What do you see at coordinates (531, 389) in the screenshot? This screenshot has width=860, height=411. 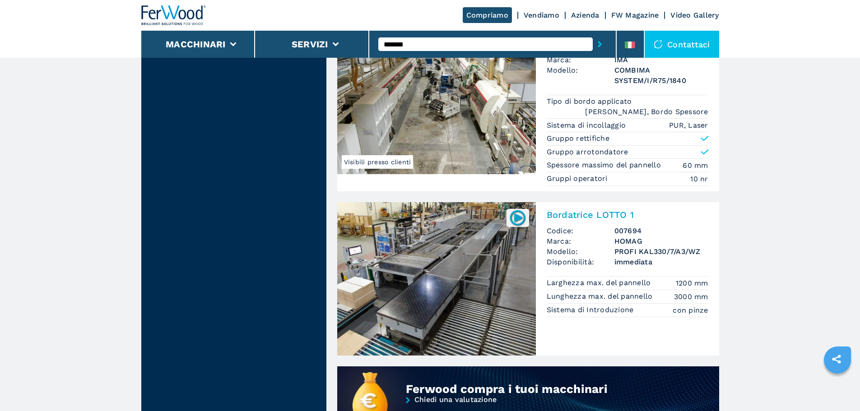 I see `div: Ferwood compra i tuoi macchinari` at bounding box center [531, 389].